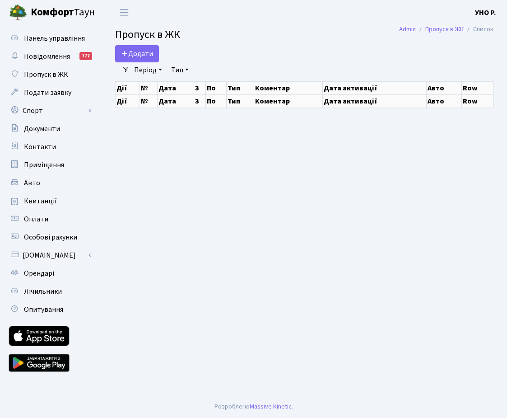  I want to click on span: Авто, so click(32, 183).